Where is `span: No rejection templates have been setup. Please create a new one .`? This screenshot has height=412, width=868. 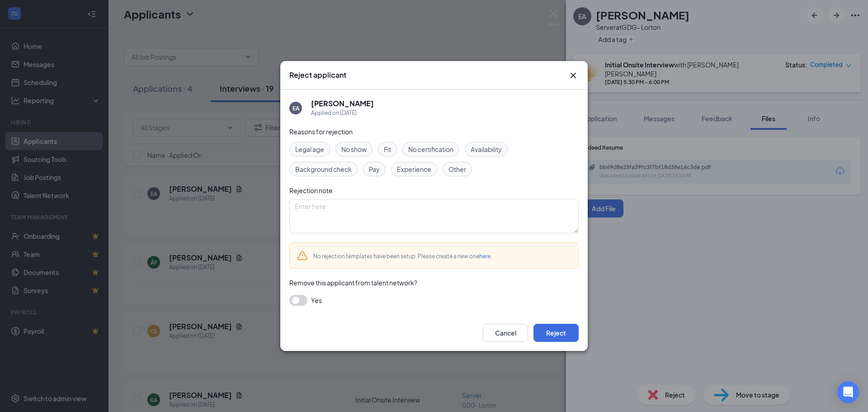 span: No rejection templates have been setup. Please create a new one . is located at coordinates (403, 256).